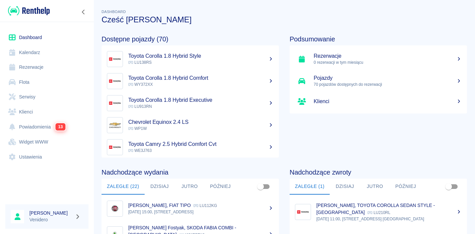 Image resolution: width=475 pixels, height=234 pixels. Describe the element at coordinates (378, 213) in the screenshot. I see `p: LU210RL` at that location.